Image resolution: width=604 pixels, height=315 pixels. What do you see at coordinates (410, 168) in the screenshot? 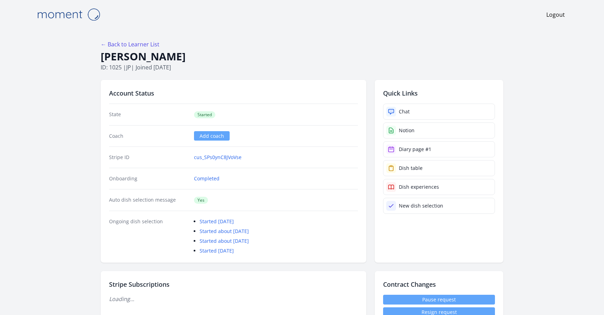
I see `div: Dish table` at bounding box center [410, 168].